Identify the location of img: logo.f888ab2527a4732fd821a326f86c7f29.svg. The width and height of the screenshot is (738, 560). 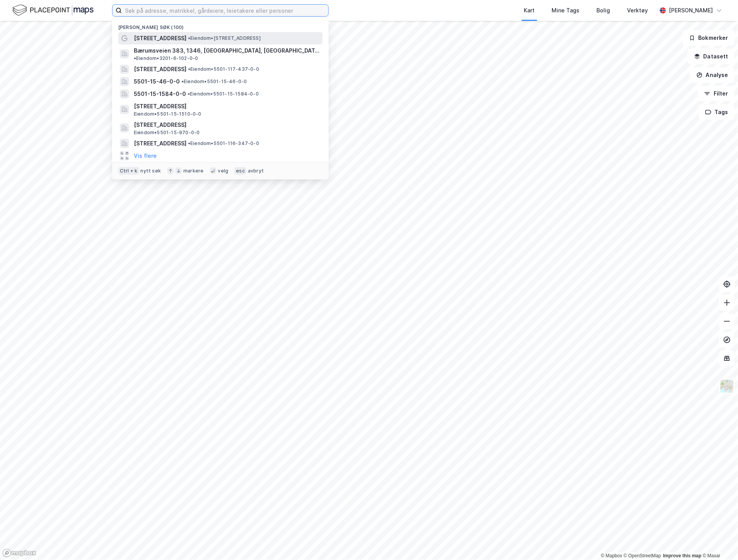
(53, 10).